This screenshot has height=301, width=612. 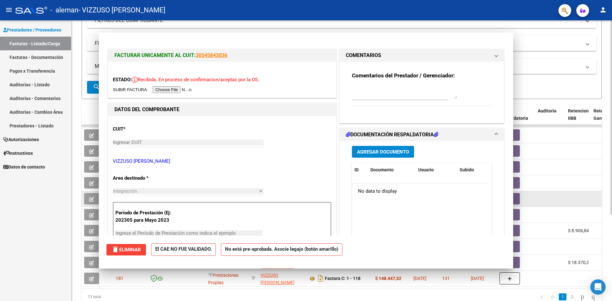 I want to click on span: Documento, so click(x=382, y=170).